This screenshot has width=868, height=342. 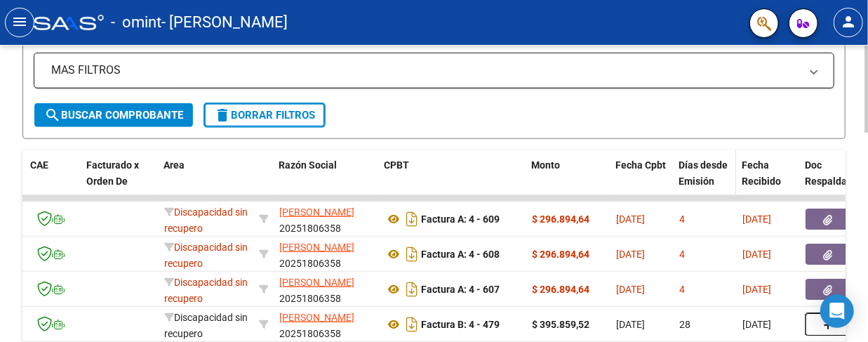 I want to click on datatable-header-cell: Razón Social, so click(x=326, y=181).